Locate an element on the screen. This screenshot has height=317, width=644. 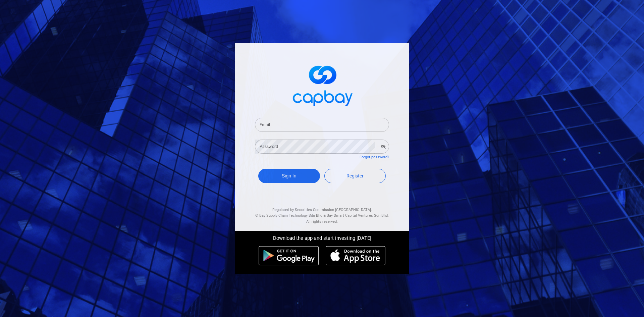
span: Register is located at coordinates (355, 176).